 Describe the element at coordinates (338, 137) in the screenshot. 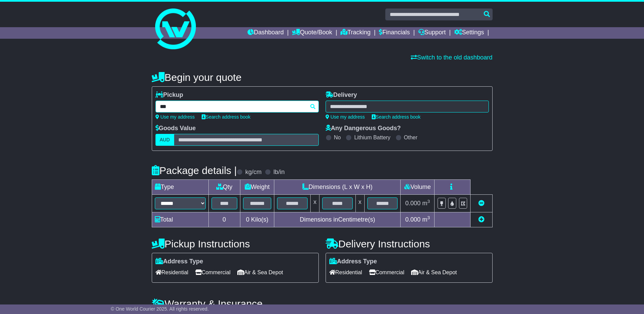

I see `label: No` at that location.